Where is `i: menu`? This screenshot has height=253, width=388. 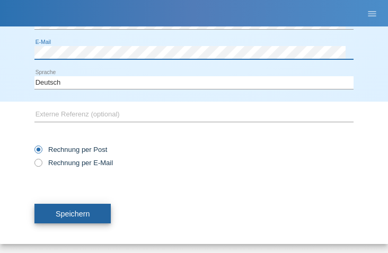
i: menu is located at coordinates (372, 14).